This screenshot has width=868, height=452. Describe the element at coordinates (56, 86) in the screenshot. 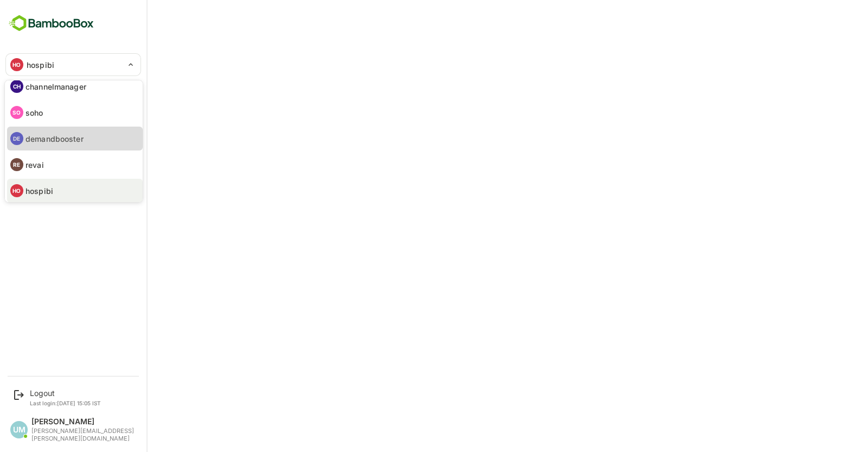

I see `p: channelmanager` at that location.